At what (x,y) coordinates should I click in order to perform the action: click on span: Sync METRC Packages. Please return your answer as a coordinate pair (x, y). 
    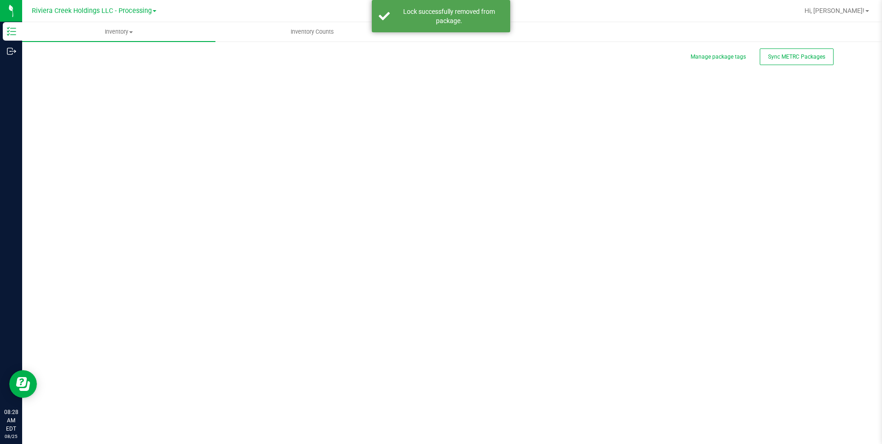
    Looking at the image, I should click on (797, 57).